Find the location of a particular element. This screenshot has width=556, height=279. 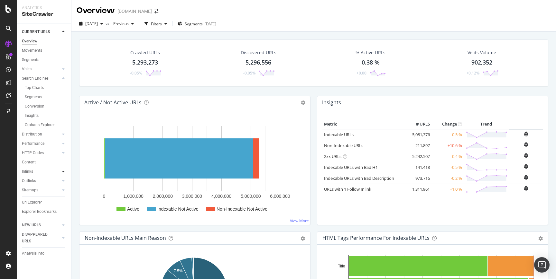

div: Discovered URLs is located at coordinates (258, 53).